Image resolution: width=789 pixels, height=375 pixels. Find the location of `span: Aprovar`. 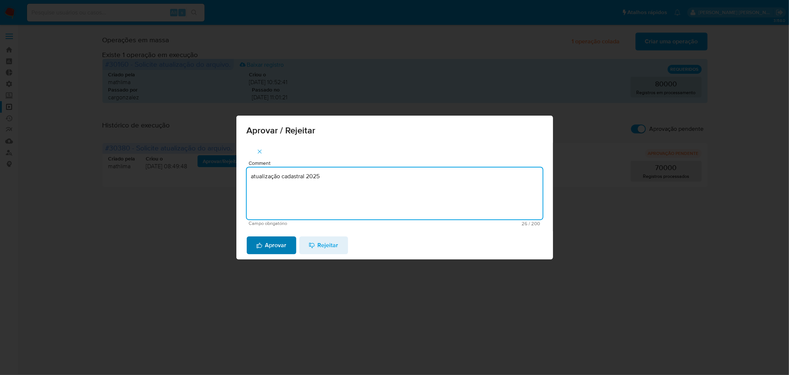

span: Aprovar is located at coordinates (272, 245).